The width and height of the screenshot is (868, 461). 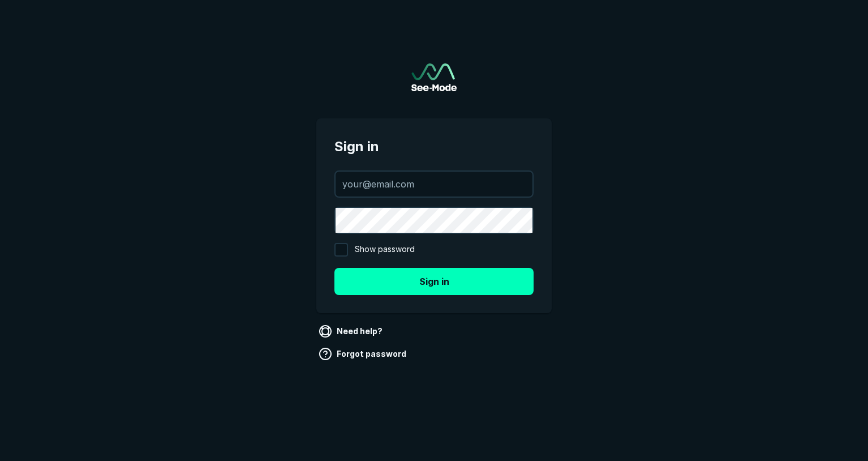 I want to click on input: your@email.com, so click(x=434, y=184).